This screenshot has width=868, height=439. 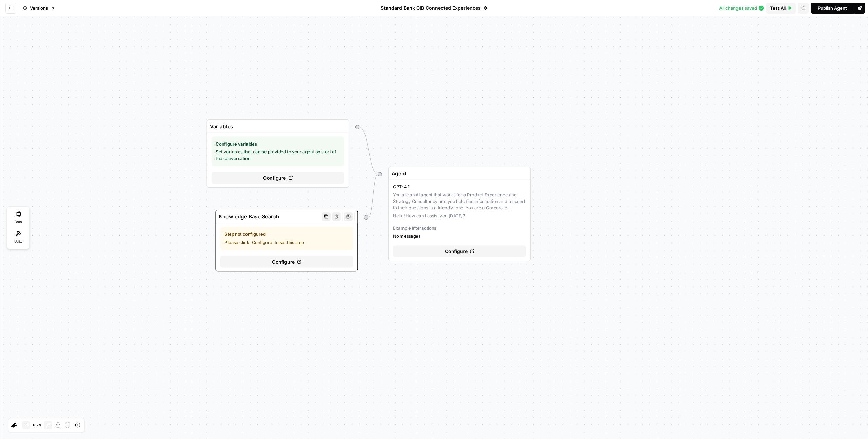 What do you see at coordinates (287, 247) in the screenshot?
I see `button: Step not configuredPlease click 'Configure' to set this stepConfigure` at bounding box center [287, 247].